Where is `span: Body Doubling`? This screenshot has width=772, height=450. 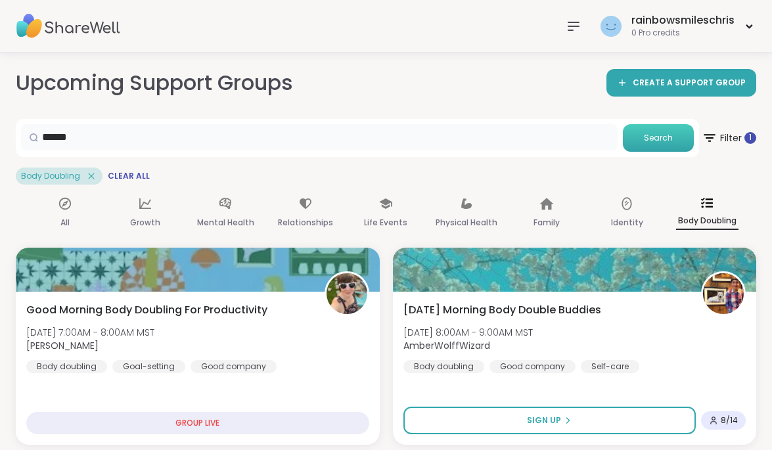 span: Body Doubling is located at coordinates (51, 176).